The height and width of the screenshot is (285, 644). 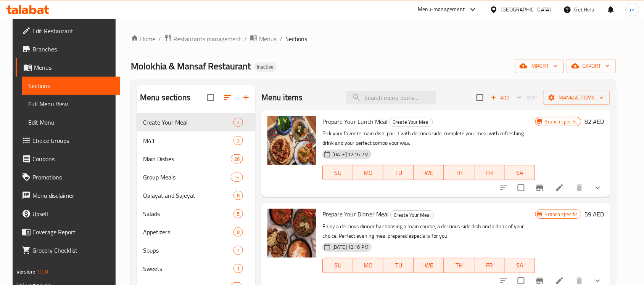 I want to click on span: Manage items, so click(x=576, y=97).